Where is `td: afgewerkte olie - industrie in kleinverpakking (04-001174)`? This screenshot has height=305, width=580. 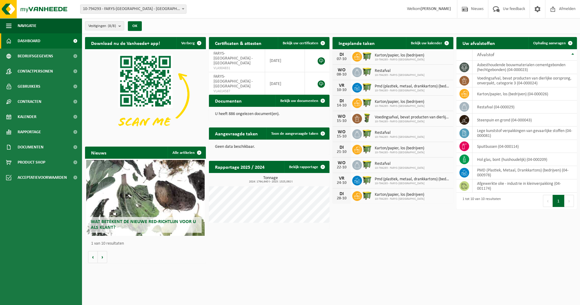
td: afgewerkte olie - industrie in kleinverpakking (04-001174) is located at coordinates (525, 186).